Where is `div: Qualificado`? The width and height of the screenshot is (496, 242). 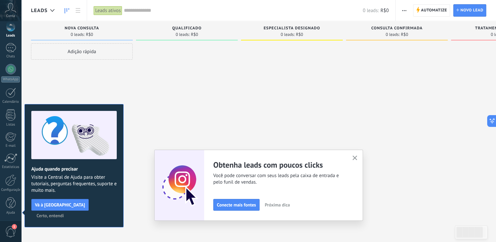 div: Qualificado is located at coordinates (187, 29).